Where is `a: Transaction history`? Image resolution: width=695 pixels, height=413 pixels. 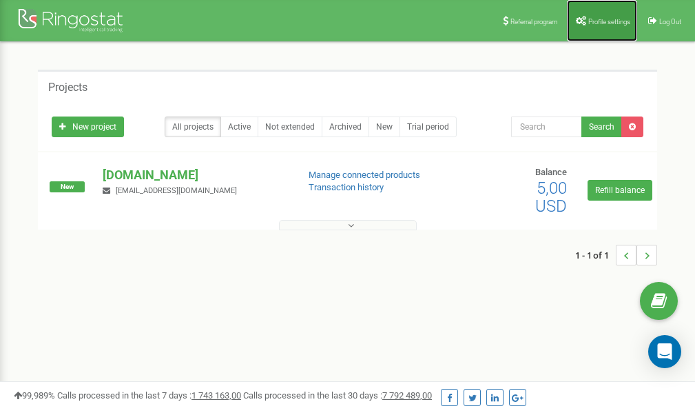
a: Transaction history is located at coordinates (346, 187).